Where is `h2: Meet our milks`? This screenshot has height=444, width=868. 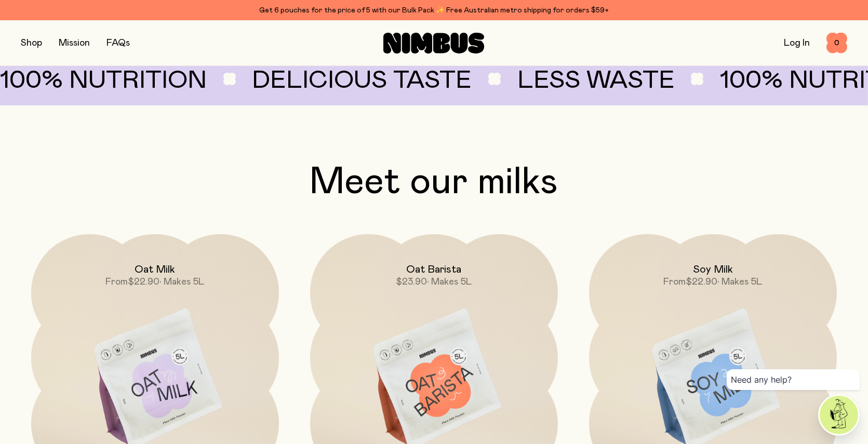
h2: Meet our milks is located at coordinates (434, 182).